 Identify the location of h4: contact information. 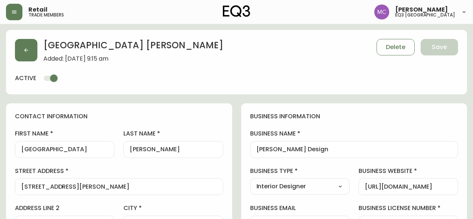
(119, 116).